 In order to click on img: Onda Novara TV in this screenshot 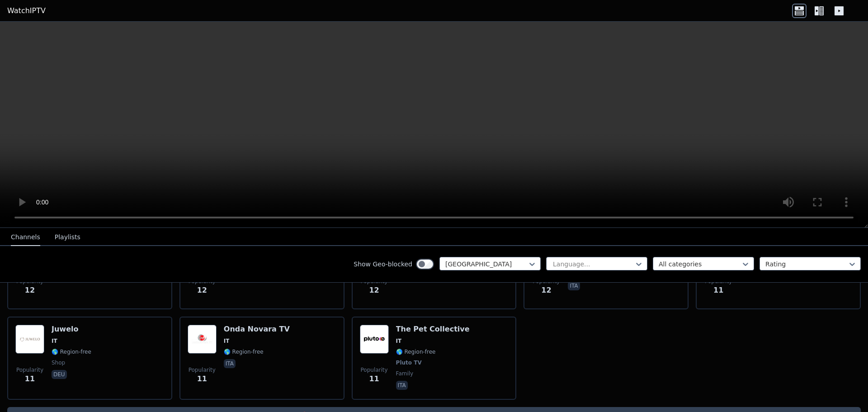, I will do `click(202, 339)`.